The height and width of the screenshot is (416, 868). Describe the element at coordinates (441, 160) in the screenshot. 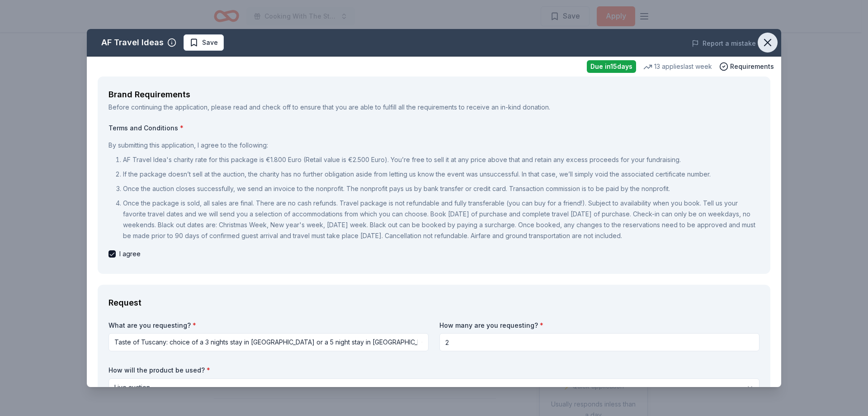

I see `p: AF Travel Idea's charity rate for this package is €1.800 Euro (Retail value is €2.500 Euro). You’...` at that location.